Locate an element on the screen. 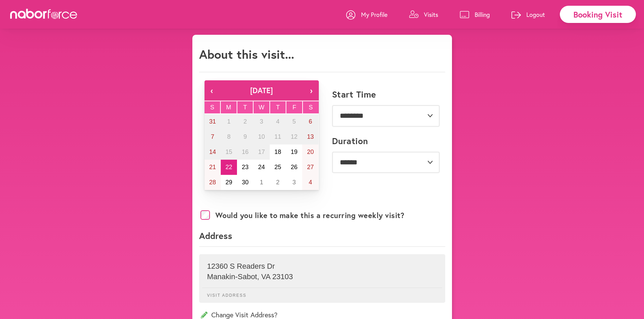 This screenshot has width=644, height=319. abbr: September 5, 2025 is located at coordinates (294, 121).